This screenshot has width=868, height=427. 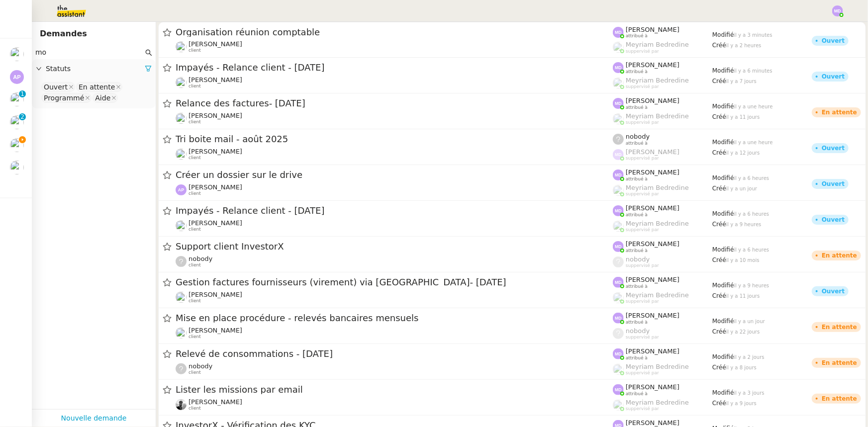 What do you see at coordinates (105, 98) in the screenshot?
I see `nz-select-item: Aide` at bounding box center [105, 98].